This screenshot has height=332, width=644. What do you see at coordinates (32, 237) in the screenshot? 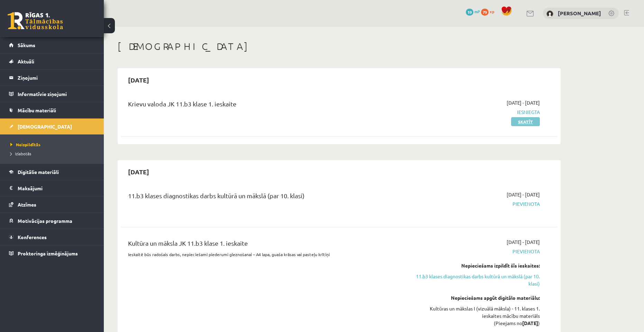
I see `span: Konferences` at bounding box center [32, 237].